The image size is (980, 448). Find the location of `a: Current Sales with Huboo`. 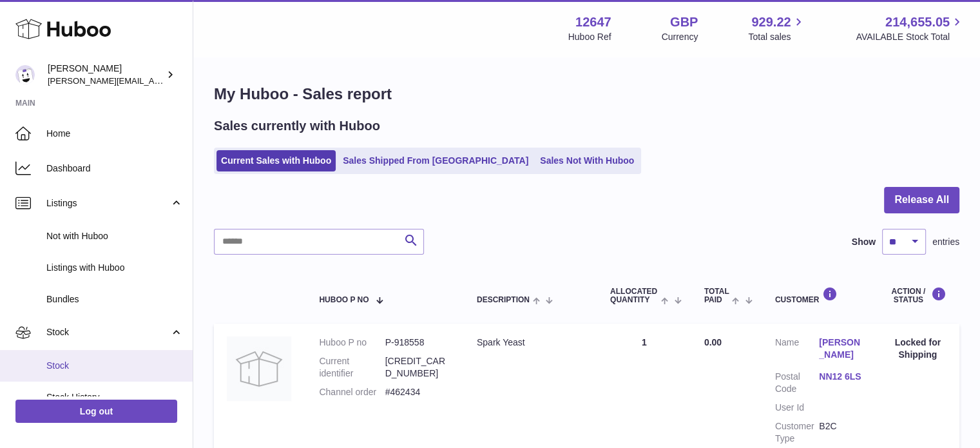

a: Current Sales with Huboo is located at coordinates (275, 161).